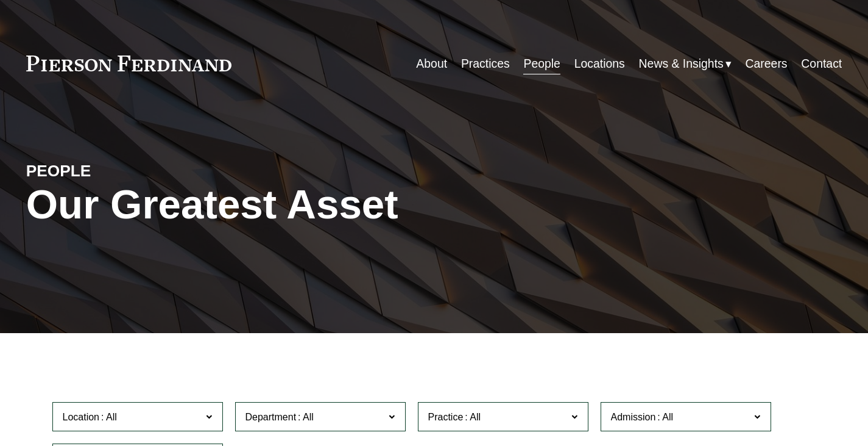  Describe the element at coordinates (485, 64) in the screenshot. I see `a: Practices` at that location.